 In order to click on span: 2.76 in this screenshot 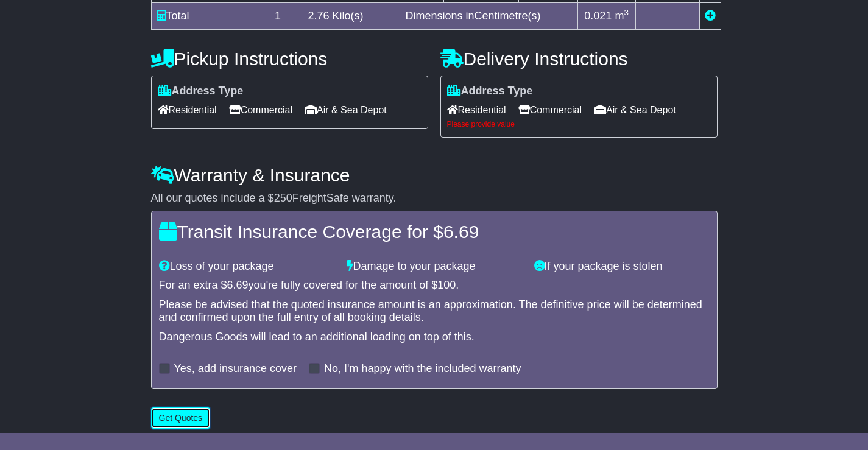, I will do `click(319, 16)`.